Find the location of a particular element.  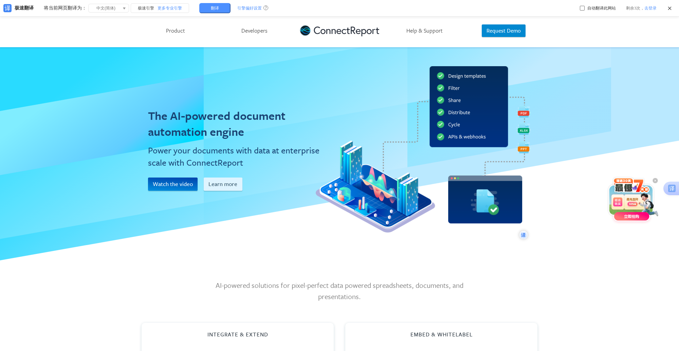

button: Request Demo is located at coordinates (504, 31).